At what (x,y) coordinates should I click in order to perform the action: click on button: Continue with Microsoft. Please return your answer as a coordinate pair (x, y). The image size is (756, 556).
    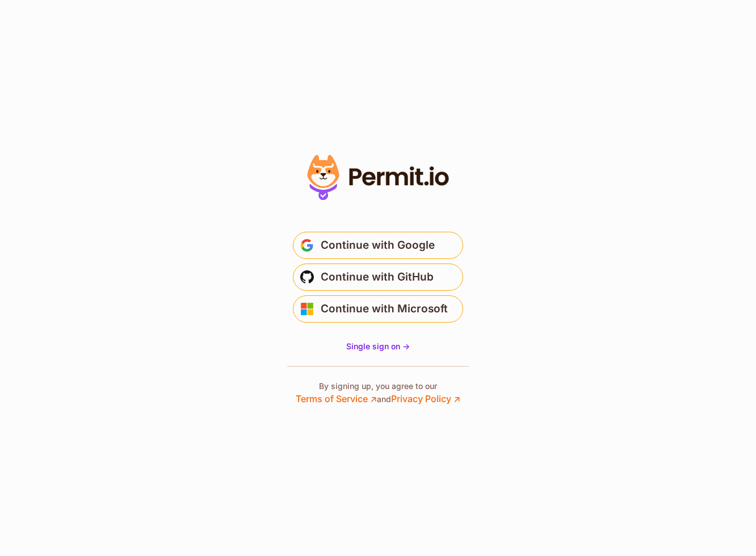
    Looking at the image, I should click on (378, 309).